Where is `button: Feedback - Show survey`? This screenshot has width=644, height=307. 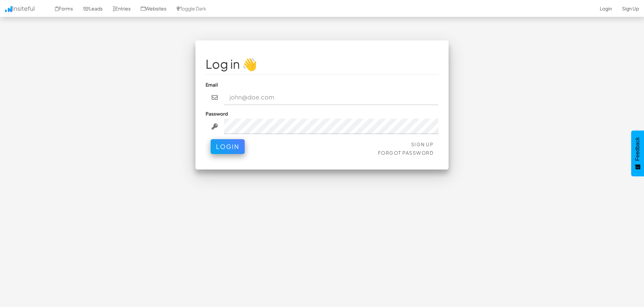
button: Feedback - Show survey is located at coordinates (638, 154).